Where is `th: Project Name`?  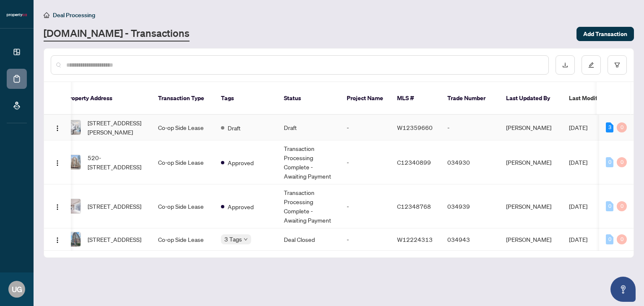
th: Project Name is located at coordinates (365, 99).